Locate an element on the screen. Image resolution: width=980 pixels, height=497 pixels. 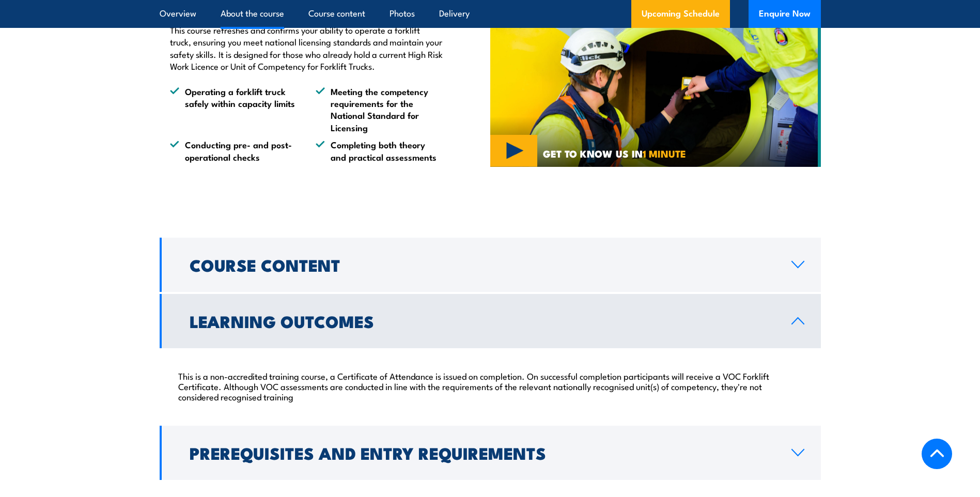
li: Meeting the competency requirements for the National Standard for Licensing is located at coordinates (379, 110).